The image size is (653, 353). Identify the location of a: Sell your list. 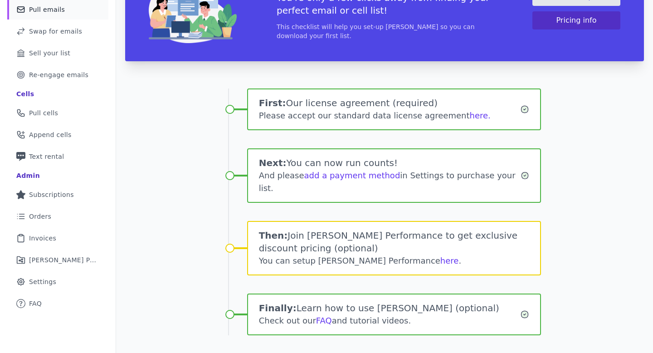
(58, 53).